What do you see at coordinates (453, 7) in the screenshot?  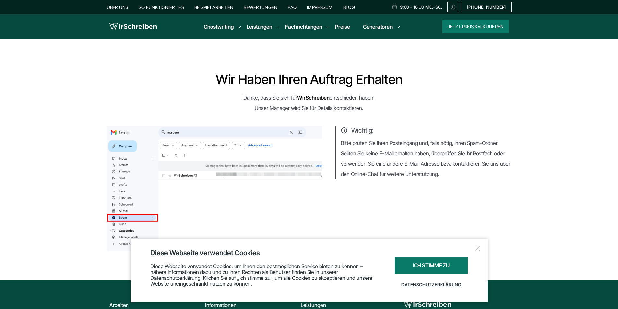 I see `img: Email` at bounding box center [453, 7].